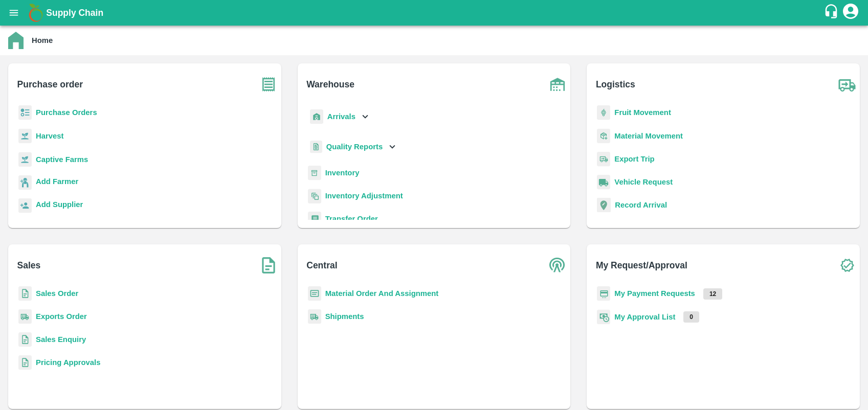  Describe the element at coordinates (314, 173) in the screenshot. I see `img: whInventory` at that location.